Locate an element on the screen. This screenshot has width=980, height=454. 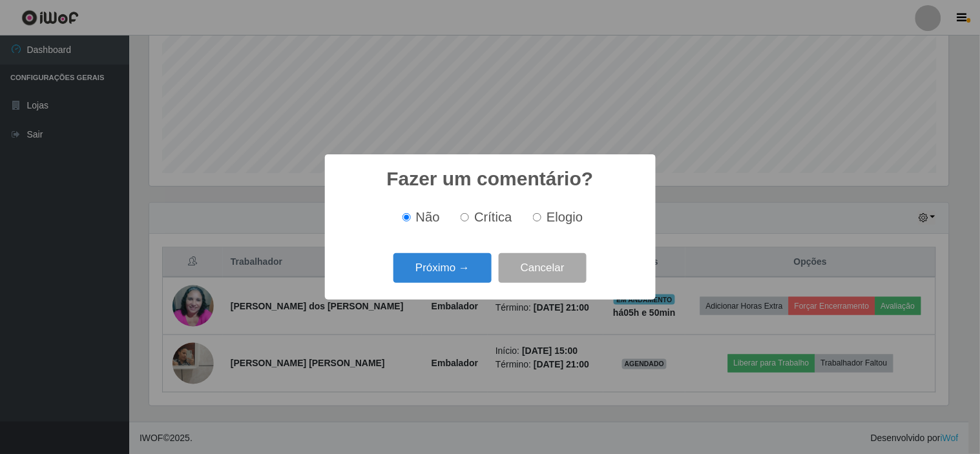
span: Não is located at coordinates (428, 217).